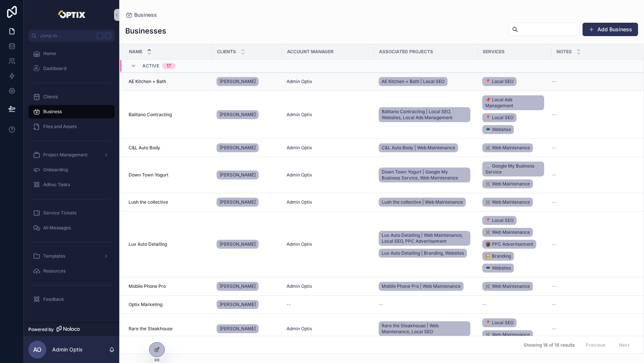 This screenshot has height=363, width=644. What do you see at coordinates (168, 81) in the screenshot?
I see `a: AE Kitchen + Bath` at bounding box center [168, 81].